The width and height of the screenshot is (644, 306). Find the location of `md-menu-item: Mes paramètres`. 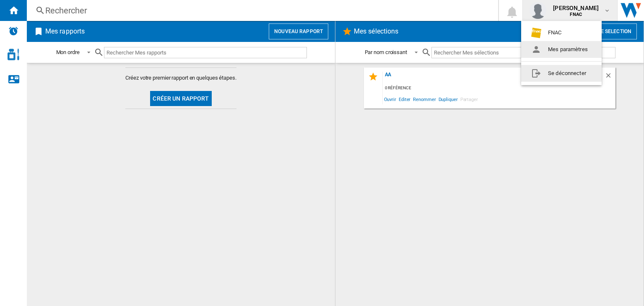

md-menu-item: Mes paramètres is located at coordinates (561, 50).